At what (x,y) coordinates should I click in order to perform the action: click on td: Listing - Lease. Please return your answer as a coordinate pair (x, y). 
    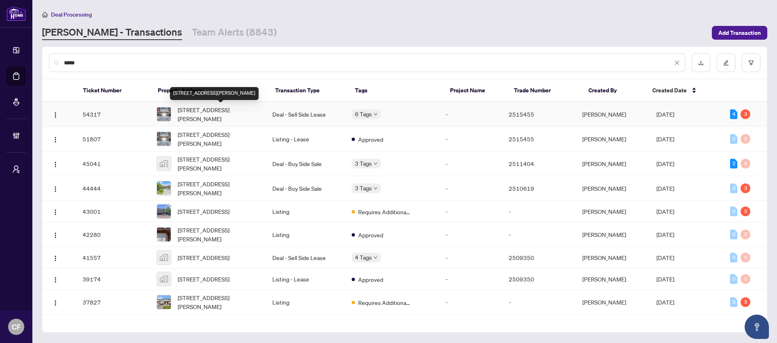
    Looking at the image, I should click on (305, 279).